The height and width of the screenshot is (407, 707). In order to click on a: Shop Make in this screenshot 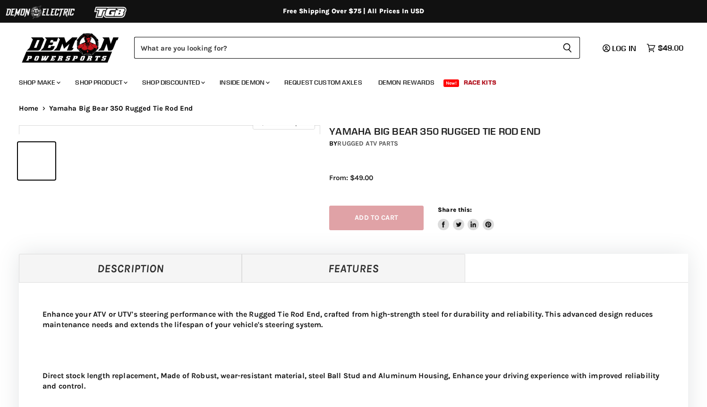, I will do `click(39, 82)`.